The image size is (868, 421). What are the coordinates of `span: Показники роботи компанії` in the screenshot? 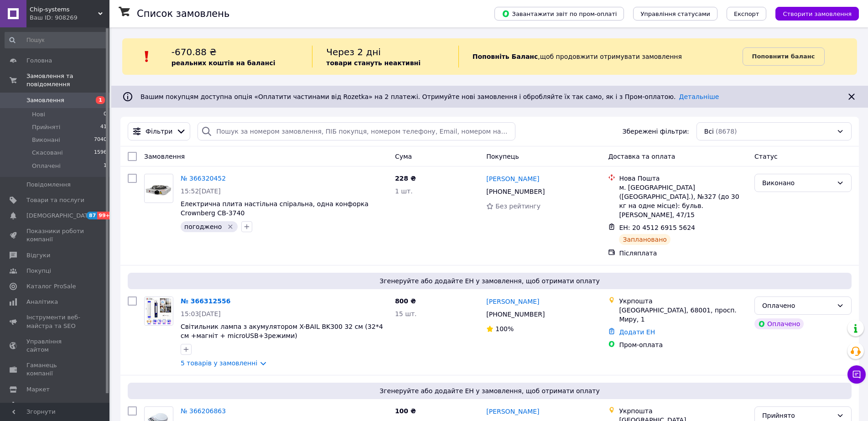 It's located at (55, 235).